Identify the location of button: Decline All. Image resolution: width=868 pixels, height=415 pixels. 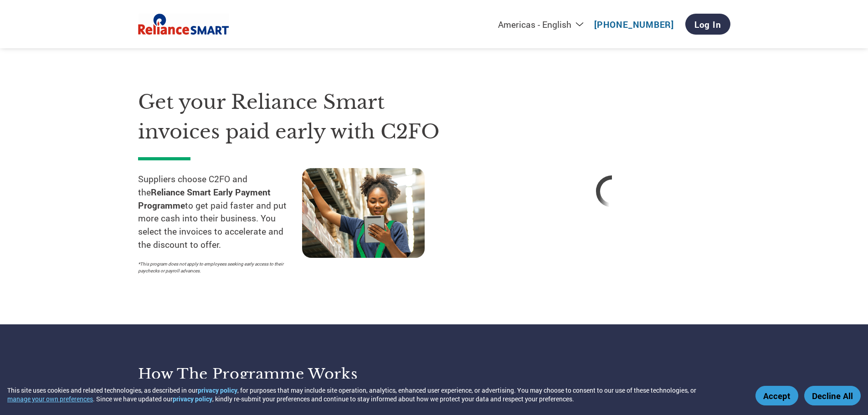
(832, 395).